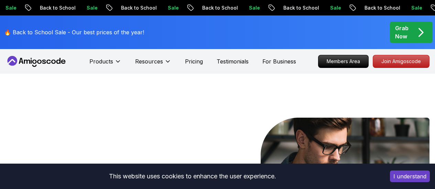 This screenshot has height=189, width=435. I want to click on p: Join Amigoscode, so click(401, 62).